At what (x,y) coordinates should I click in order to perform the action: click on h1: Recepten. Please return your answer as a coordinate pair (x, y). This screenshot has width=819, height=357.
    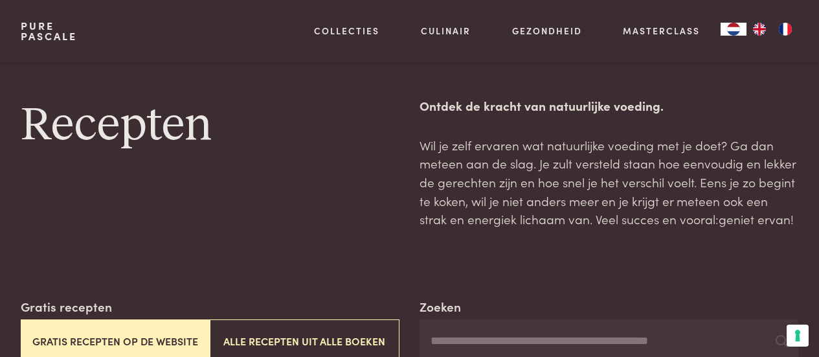
    Looking at the image, I should click on (210, 126).